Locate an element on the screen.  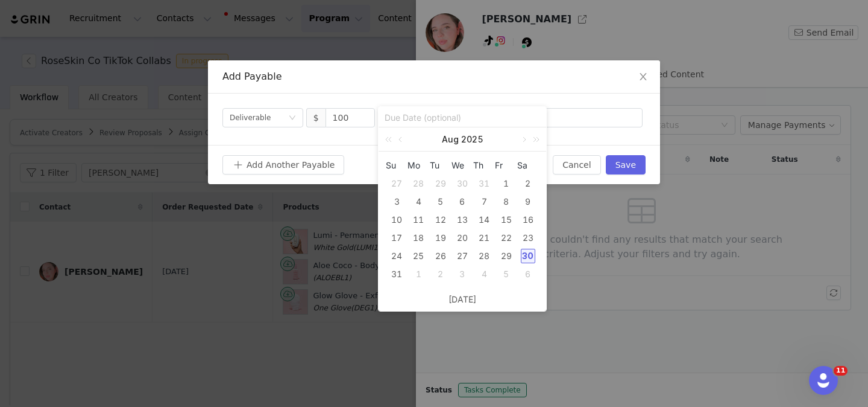
td: August 22, 2025 is located at coordinates (506, 238).